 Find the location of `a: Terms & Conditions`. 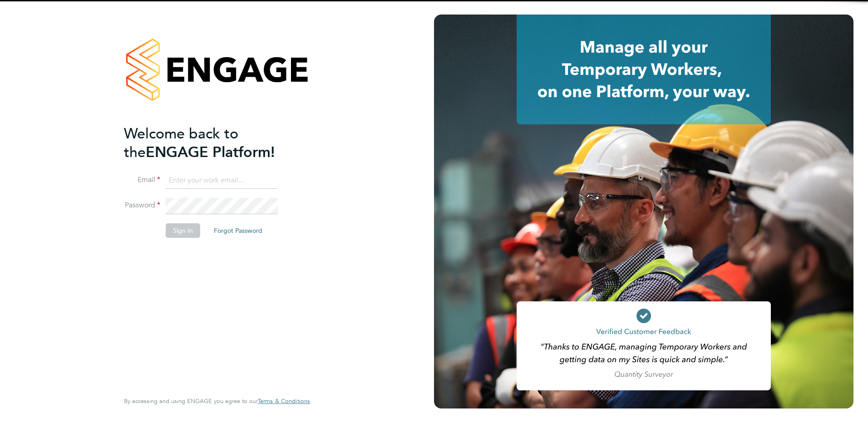

a: Terms & Conditions is located at coordinates (284, 401).